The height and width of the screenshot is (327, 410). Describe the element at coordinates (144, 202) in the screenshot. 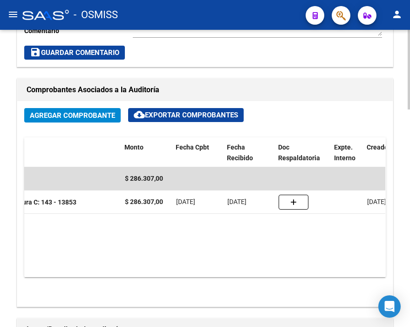

I see `strong: $ 286.307,00` at that location.